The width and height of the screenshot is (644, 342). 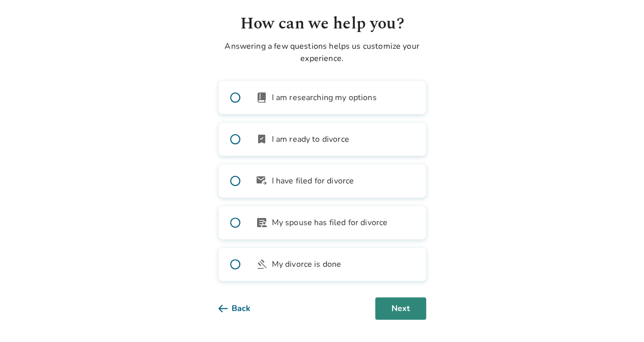 I want to click on h1: How can we help you?, so click(x=322, y=24).